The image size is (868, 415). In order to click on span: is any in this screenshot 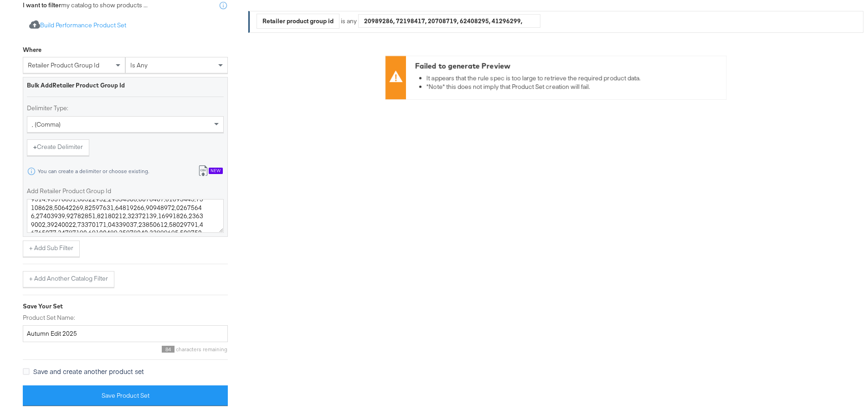, I will do `click(139, 64)`.